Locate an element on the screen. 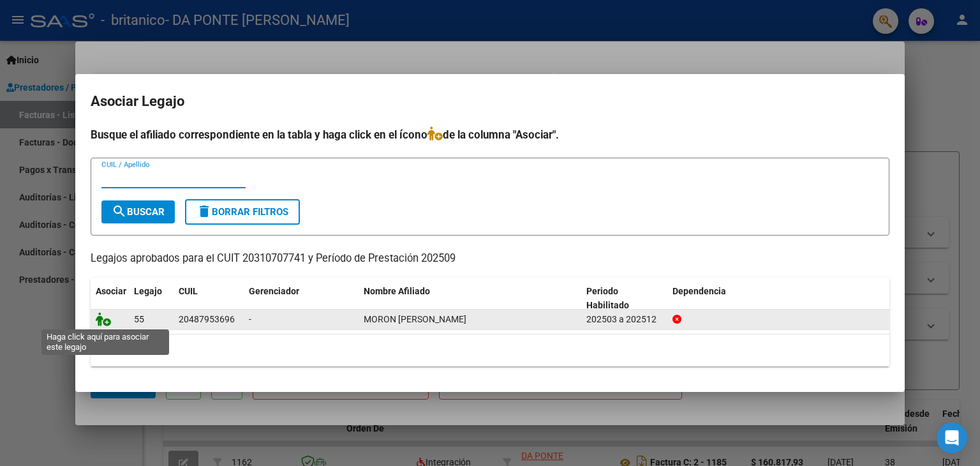  span: Nombre Afiliado is located at coordinates (397, 291).